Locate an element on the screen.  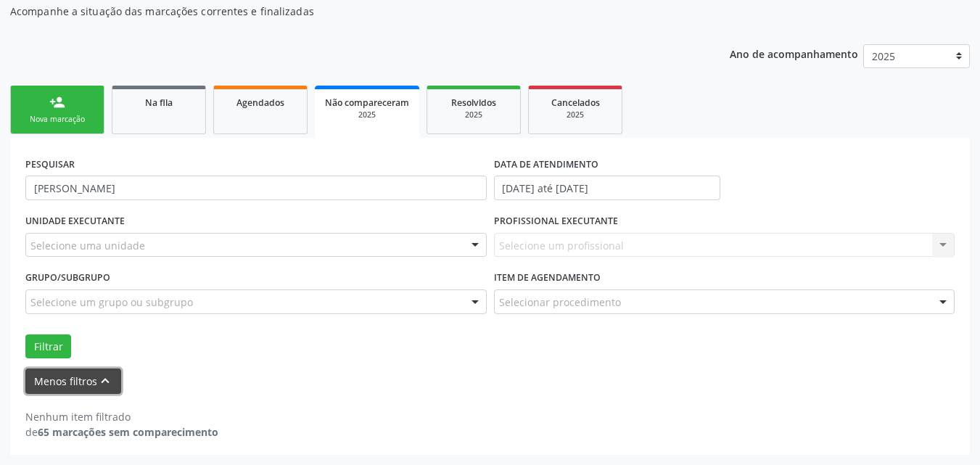
span: Agendados is located at coordinates (261, 103).